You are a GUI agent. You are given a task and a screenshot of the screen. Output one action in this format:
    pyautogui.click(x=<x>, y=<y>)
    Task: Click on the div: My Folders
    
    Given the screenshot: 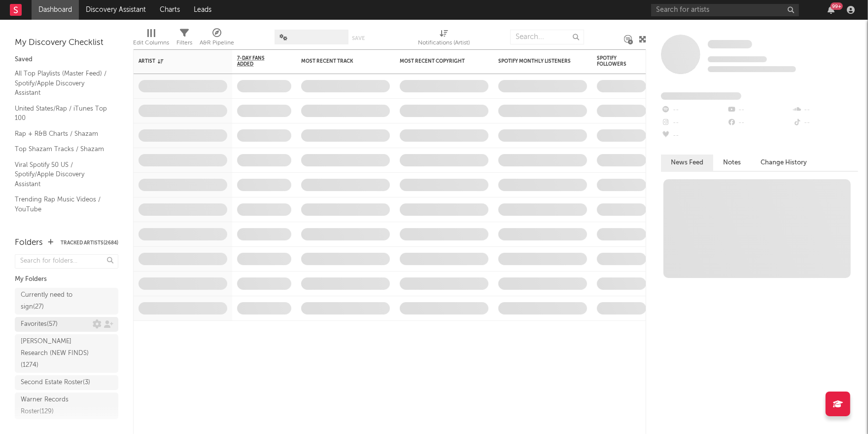 What is the action you would take?
    pyautogui.click(x=66, y=279)
    